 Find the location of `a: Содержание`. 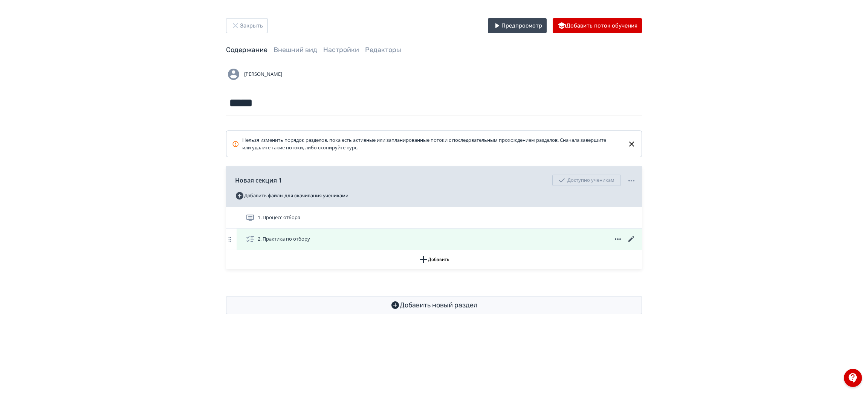

a: Содержание is located at coordinates (247, 50).